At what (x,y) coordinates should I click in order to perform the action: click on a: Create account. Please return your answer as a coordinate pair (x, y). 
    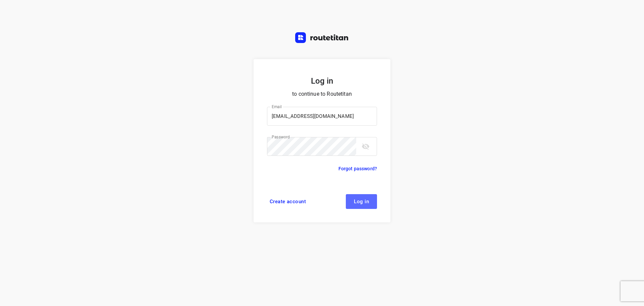
    Looking at the image, I should click on (288, 201).